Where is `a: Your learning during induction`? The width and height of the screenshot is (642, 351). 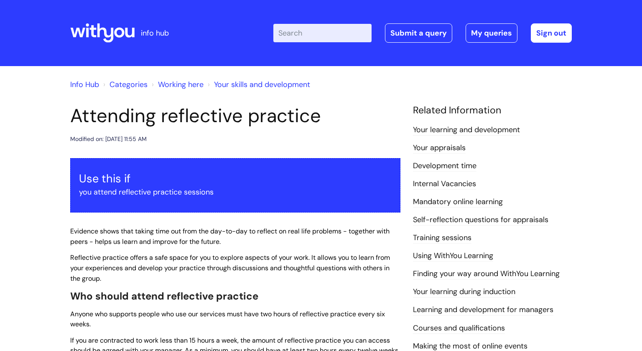 a: Your learning during induction is located at coordinates (464, 292).